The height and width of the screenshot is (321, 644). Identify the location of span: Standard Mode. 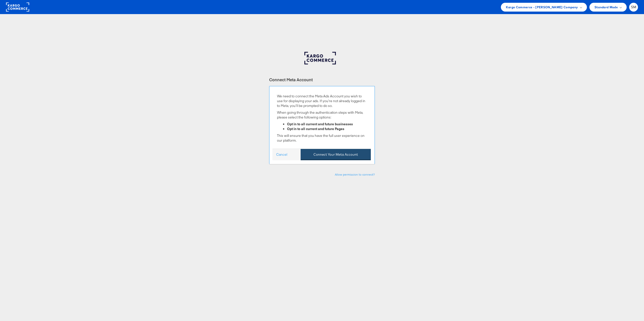
(606, 7).